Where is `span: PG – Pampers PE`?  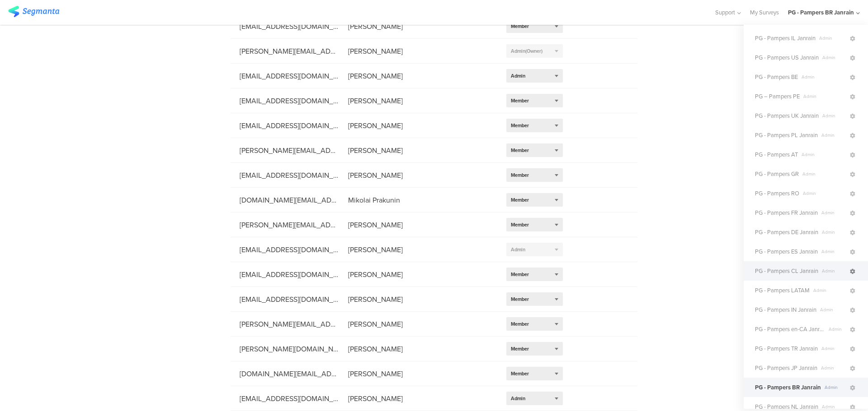 span: PG – Pampers PE is located at coordinates (777, 96).